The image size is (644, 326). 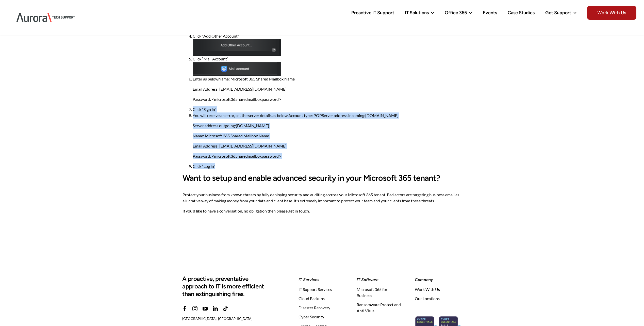 I want to click on span: Cloud Backups, so click(x=311, y=299).